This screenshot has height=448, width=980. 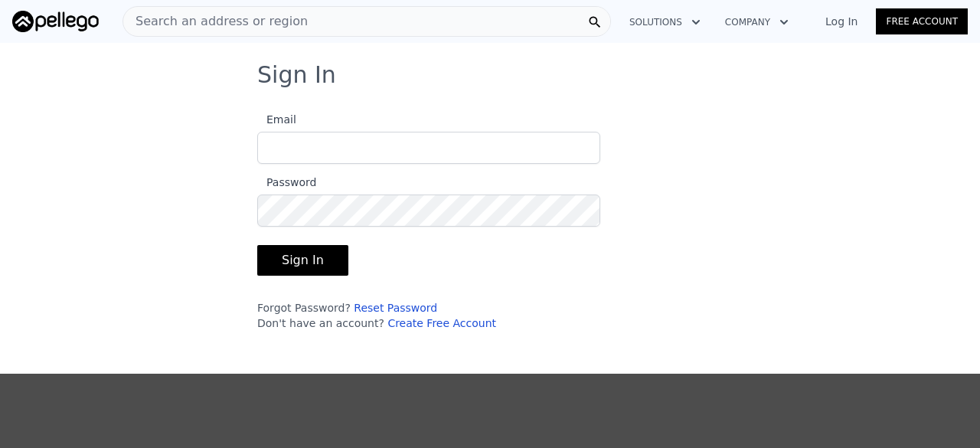 I want to click on img: Pellego, so click(x=56, y=22).